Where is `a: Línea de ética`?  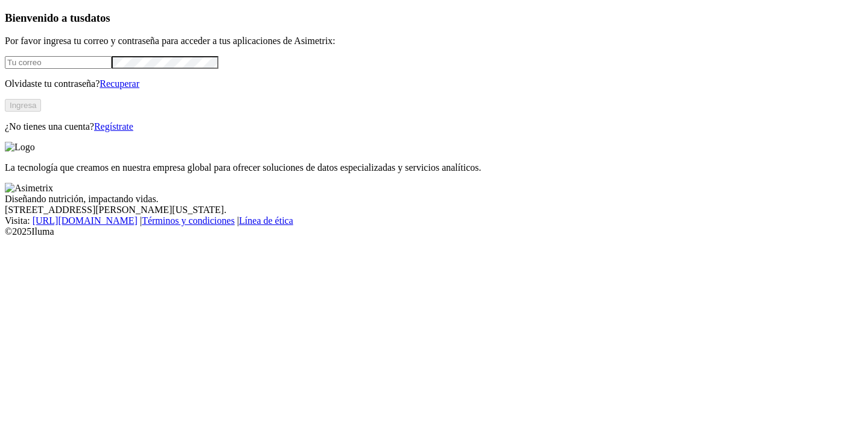 a: Línea de ética is located at coordinates (266, 220).